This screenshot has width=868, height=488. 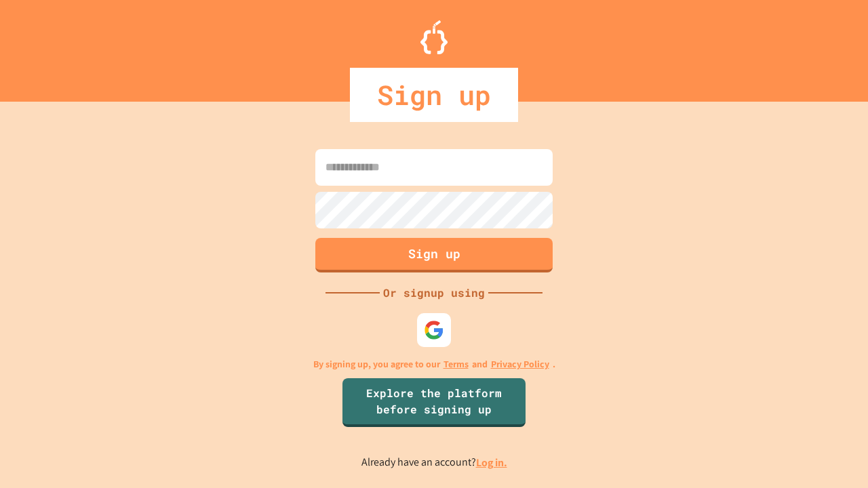 I want to click on p: By signing up, you agree to our and ., so click(x=434, y=364).